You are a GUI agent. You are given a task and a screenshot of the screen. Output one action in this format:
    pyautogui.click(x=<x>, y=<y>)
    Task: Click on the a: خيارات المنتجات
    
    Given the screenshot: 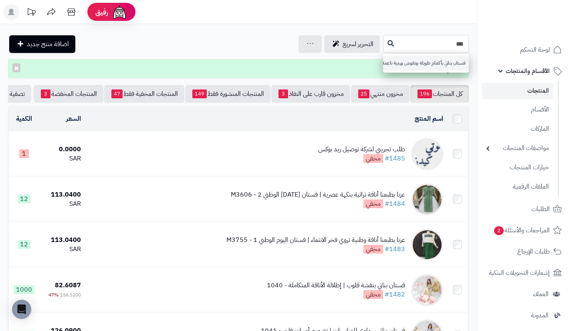 What is the action you would take?
    pyautogui.click(x=517, y=167)
    